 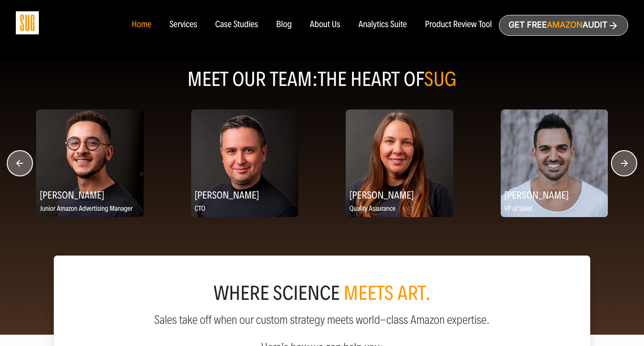 What do you see at coordinates (90, 209) in the screenshot?
I see `p: Junior Amazon Advertising Manager` at bounding box center [90, 209].